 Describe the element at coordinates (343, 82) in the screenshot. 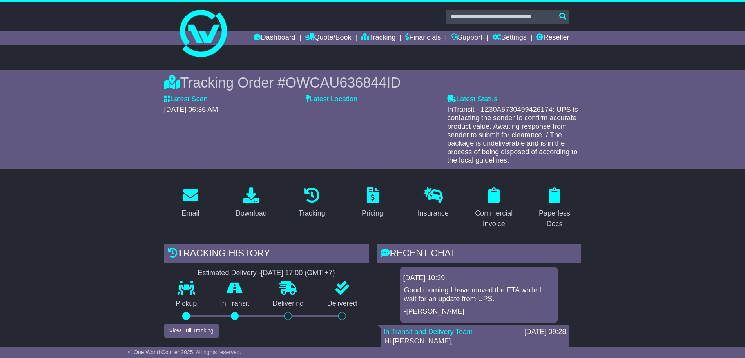

I see `span: OWCAU636844ID` at that location.